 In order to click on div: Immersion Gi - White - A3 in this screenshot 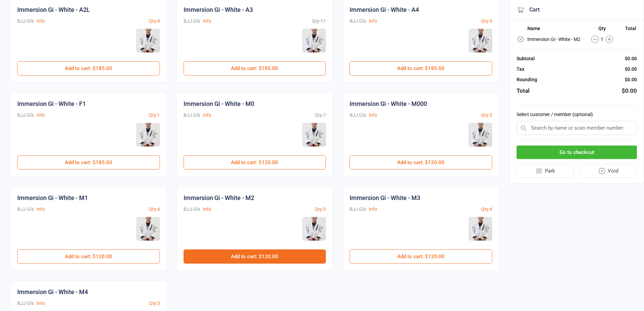, I will do `click(218, 9)`.